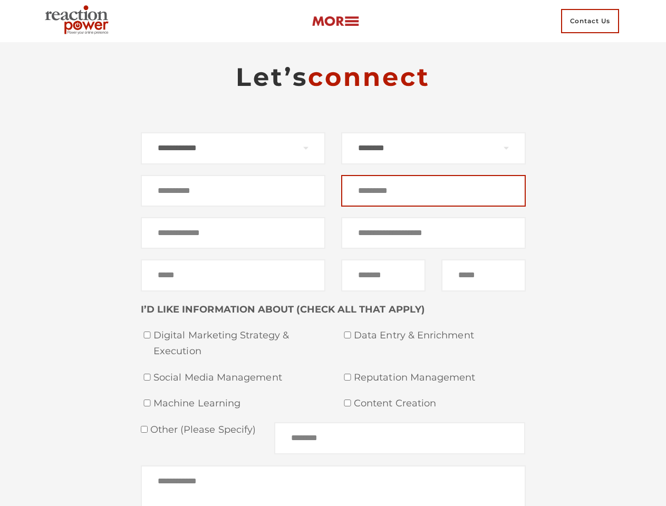 The height and width of the screenshot is (506, 666). What do you see at coordinates (202, 430) in the screenshot?
I see `span: Other (please specify)` at bounding box center [202, 430].